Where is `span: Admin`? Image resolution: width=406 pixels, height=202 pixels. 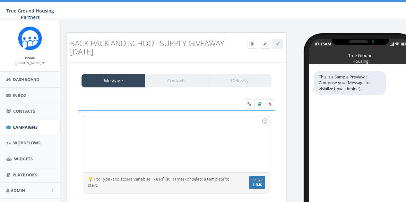 span: Admin is located at coordinates (18, 191).